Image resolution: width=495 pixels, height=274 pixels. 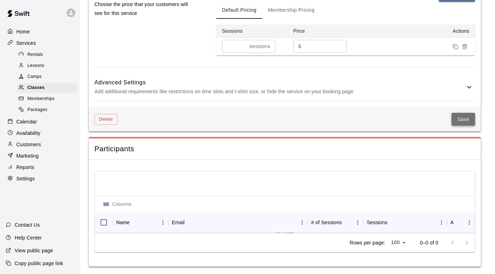 I want to click on span: Rentals, so click(x=35, y=55).